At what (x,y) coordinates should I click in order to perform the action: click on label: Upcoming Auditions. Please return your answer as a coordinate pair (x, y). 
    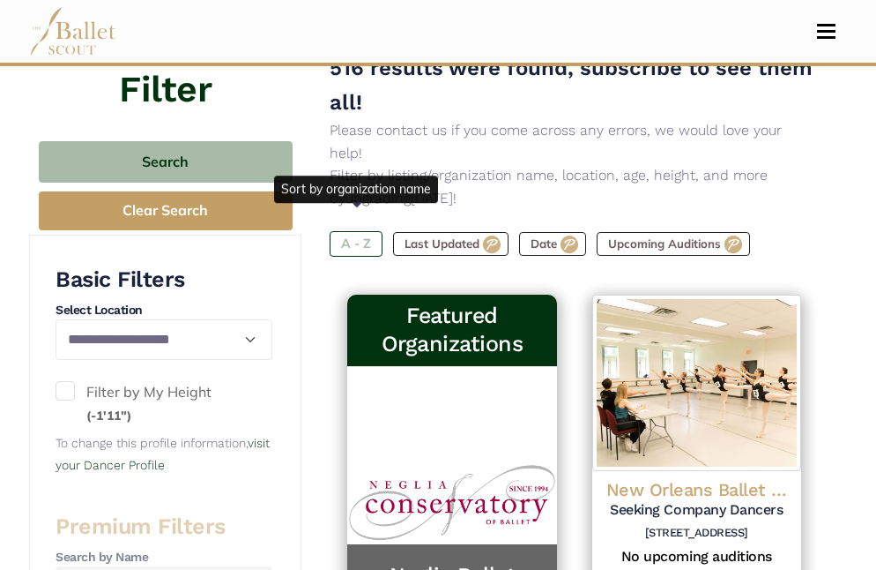
    Looking at the image, I should click on (674, 244).